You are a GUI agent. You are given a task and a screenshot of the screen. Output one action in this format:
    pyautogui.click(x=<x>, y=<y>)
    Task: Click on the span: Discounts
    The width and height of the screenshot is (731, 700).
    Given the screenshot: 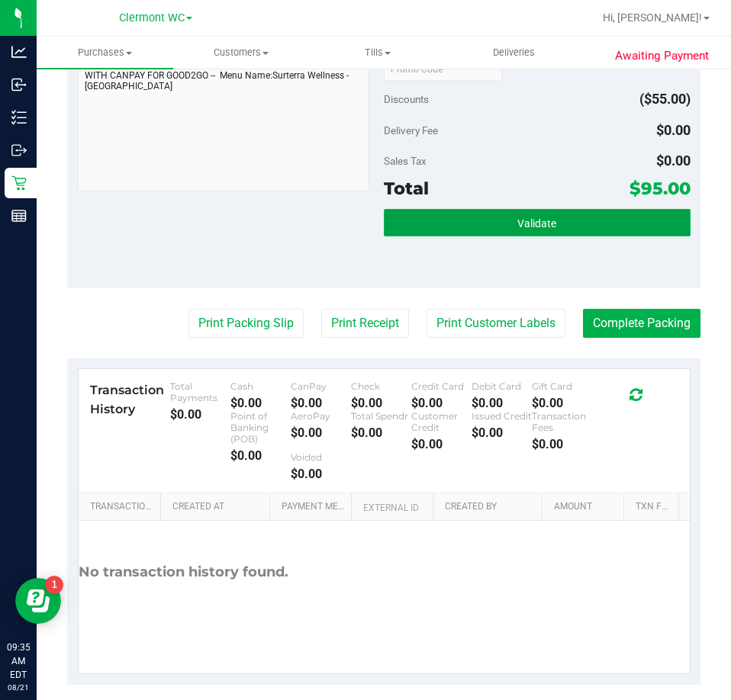 What is the action you would take?
    pyautogui.click(x=406, y=100)
    